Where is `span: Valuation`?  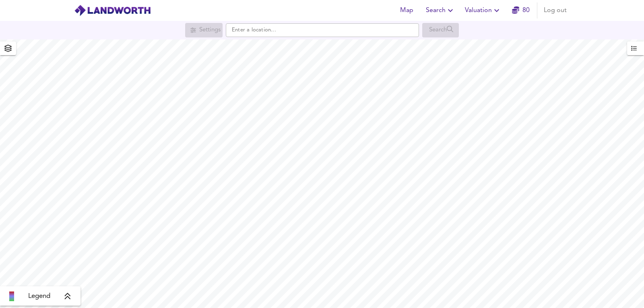
span: Valuation is located at coordinates (483, 11).